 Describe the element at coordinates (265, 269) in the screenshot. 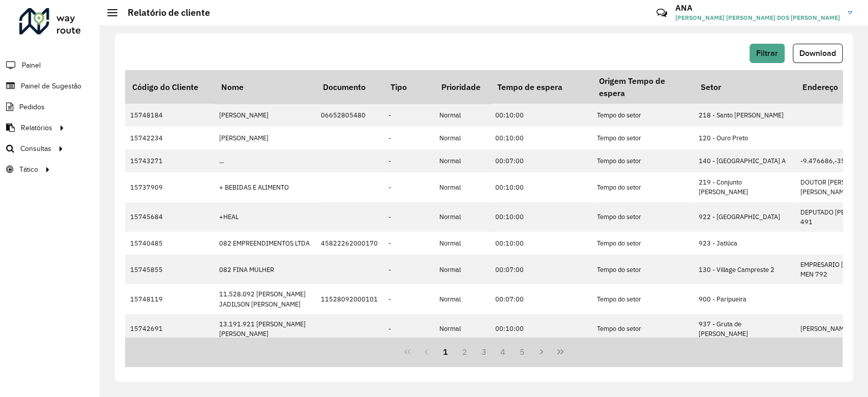

I see `td: 082 FINA MULHER` at that location.